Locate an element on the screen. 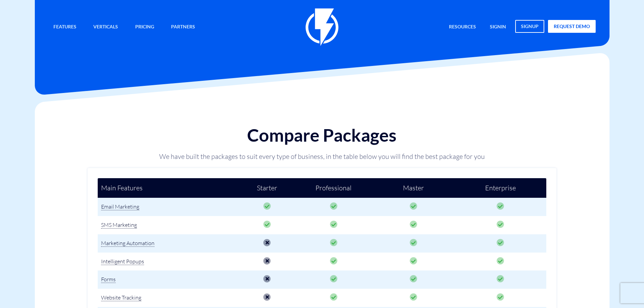 The height and width of the screenshot is (308, 644). span: Email Marketing is located at coordinates (120, 206).